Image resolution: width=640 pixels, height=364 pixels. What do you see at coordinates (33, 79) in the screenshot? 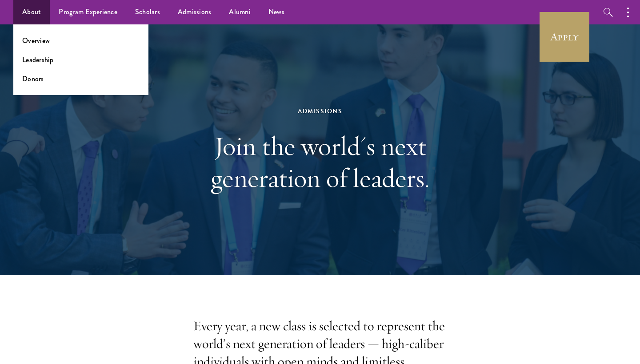
I see `a: Donors` at bounding box center [33, 79].